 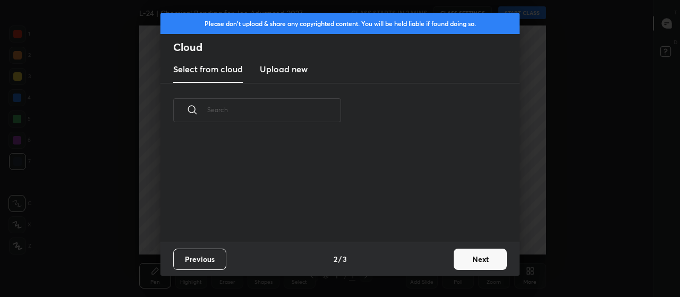 I want to click on h2: Cloud, so click(x=346, y=47).